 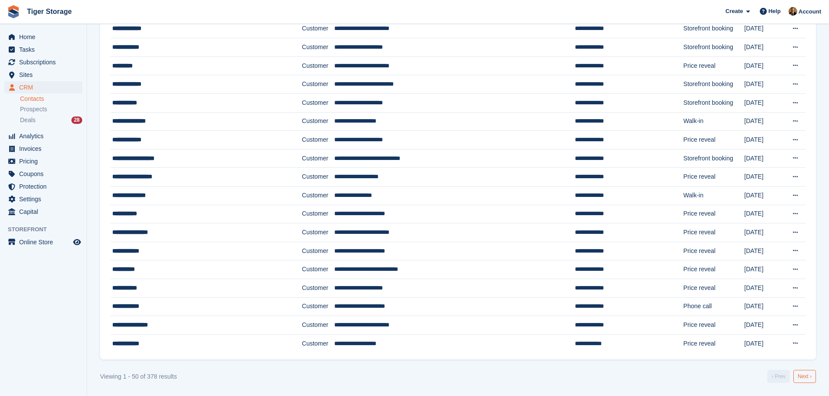 What do you see at coordinates (791, 377) in the screenshot?
I see `nav: Pages` at bounding box center [791, 377].